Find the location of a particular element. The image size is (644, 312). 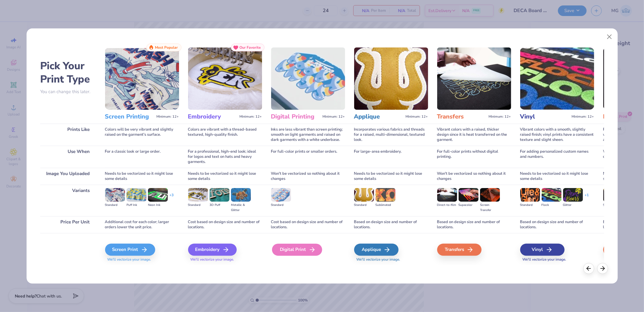

div: For a professional, high-end look; ideal for logos and text on hats and heavy garments. is located at coordinates (225, 156).